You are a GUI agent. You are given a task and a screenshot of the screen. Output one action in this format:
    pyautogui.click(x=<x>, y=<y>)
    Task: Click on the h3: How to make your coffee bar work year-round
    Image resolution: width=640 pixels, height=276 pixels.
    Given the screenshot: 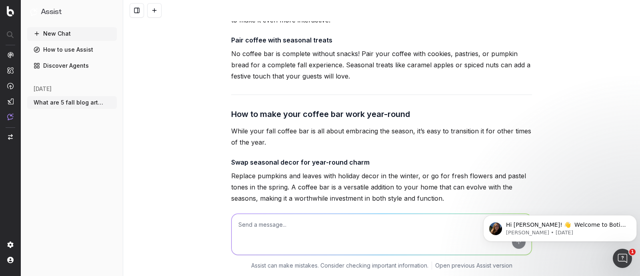 What is the action you would take?
    pyautogui.click(x=382, y=114)
    